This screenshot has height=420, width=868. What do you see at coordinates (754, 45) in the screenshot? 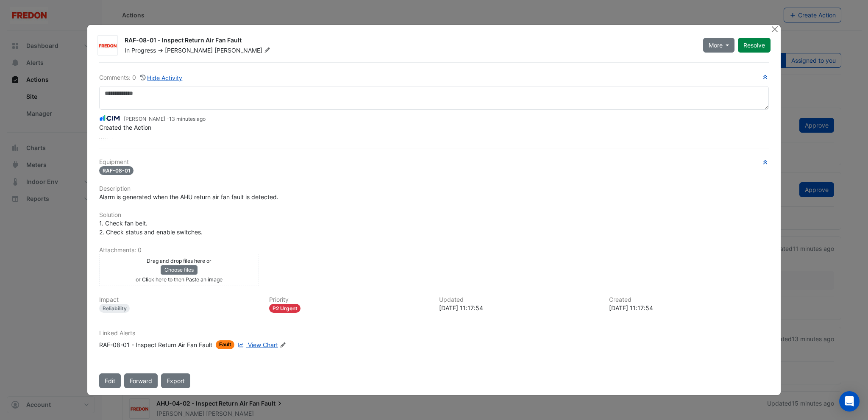
I see `button: Resolve` at bounding box center [754, 45].